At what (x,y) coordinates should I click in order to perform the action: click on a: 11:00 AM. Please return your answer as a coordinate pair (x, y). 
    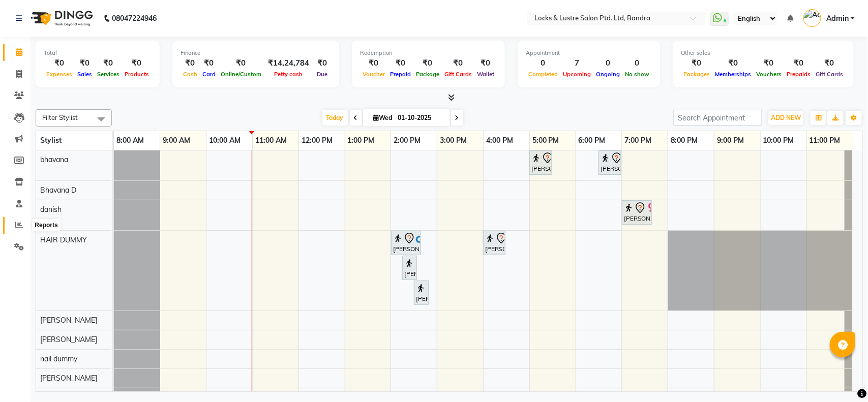
    Looking at the image, I should click on (271, 141).